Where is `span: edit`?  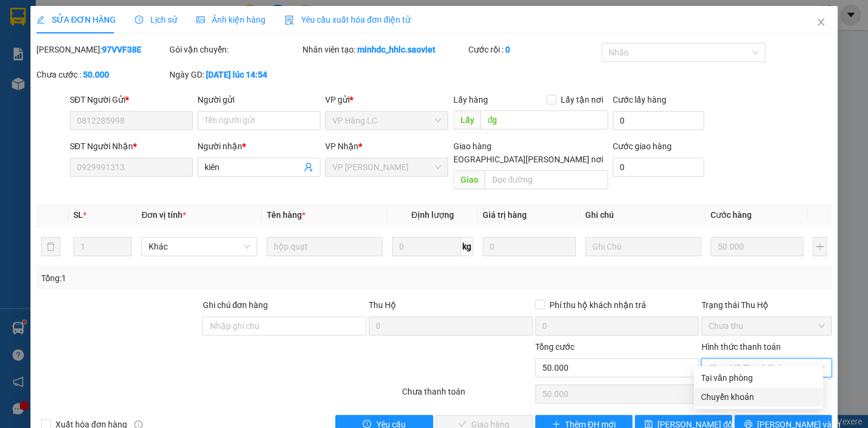 span: edit is located at coordinates (40, 20).